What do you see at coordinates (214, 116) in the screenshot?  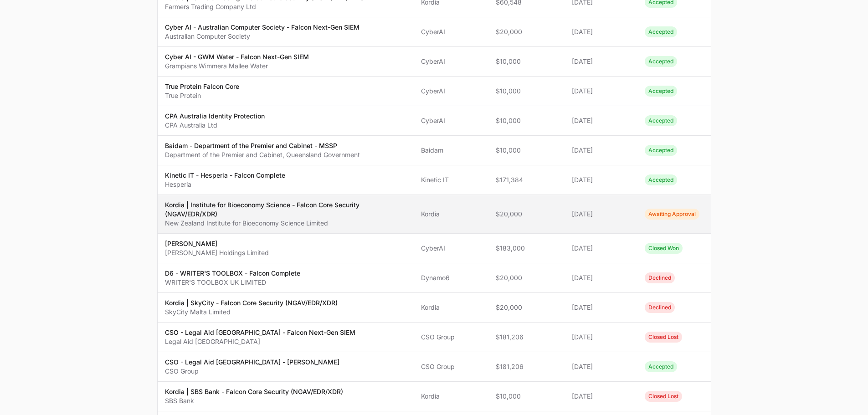 I see `p: CPA Australia Identity Protection` at bounding box center [214, 116].